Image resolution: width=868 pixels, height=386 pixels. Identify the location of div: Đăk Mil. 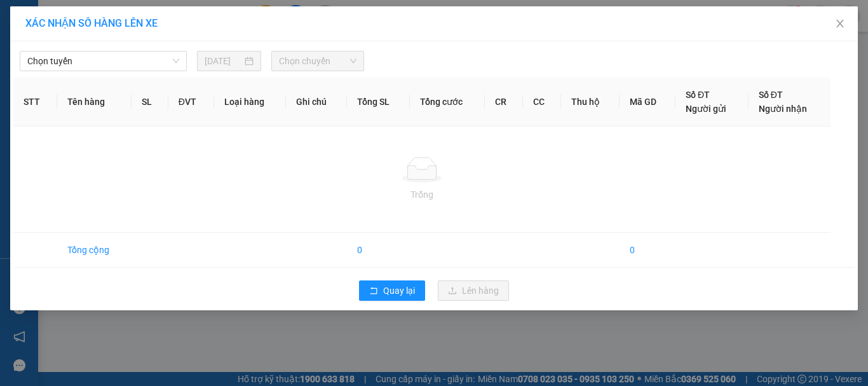
(42, 26).